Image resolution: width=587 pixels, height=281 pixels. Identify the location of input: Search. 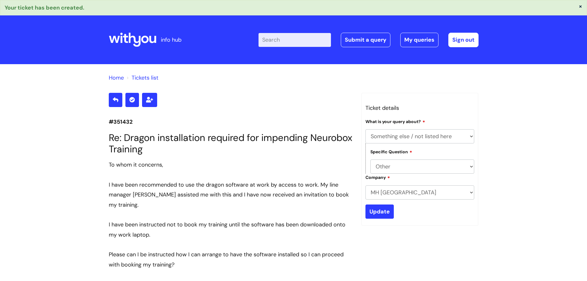
(295, 40).